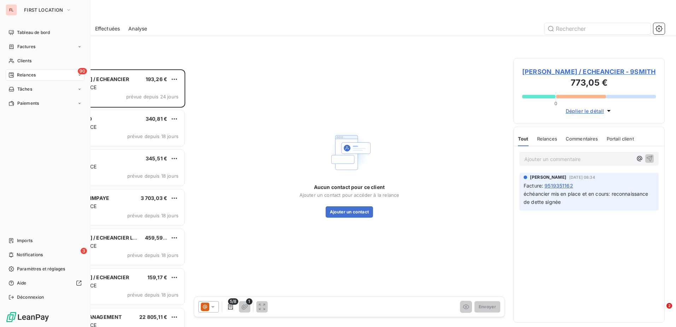 The image size is (676, 327). What do you see at coordinates (487, 306) in the screenshot?
I see `button: Envoyer` at bounding box center [487, 306].